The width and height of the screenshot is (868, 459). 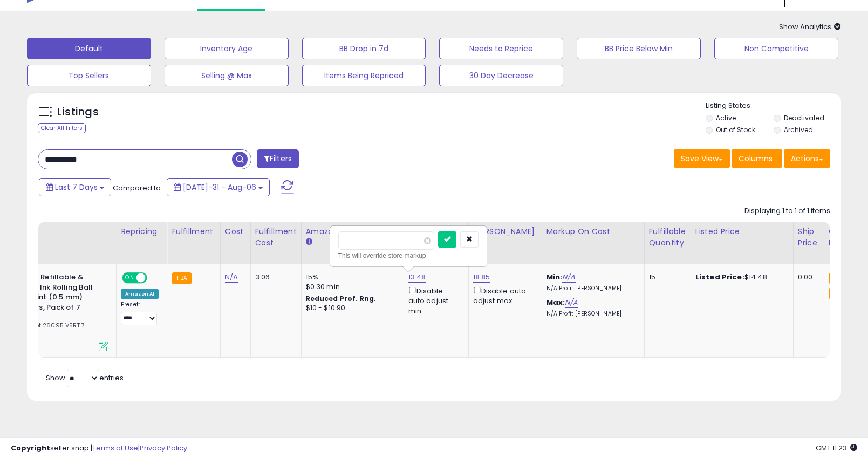 What do you see at coordinates (193, 232) in the screenshot?
I see `div: Fulfillment` at bounding box center [193, 232].